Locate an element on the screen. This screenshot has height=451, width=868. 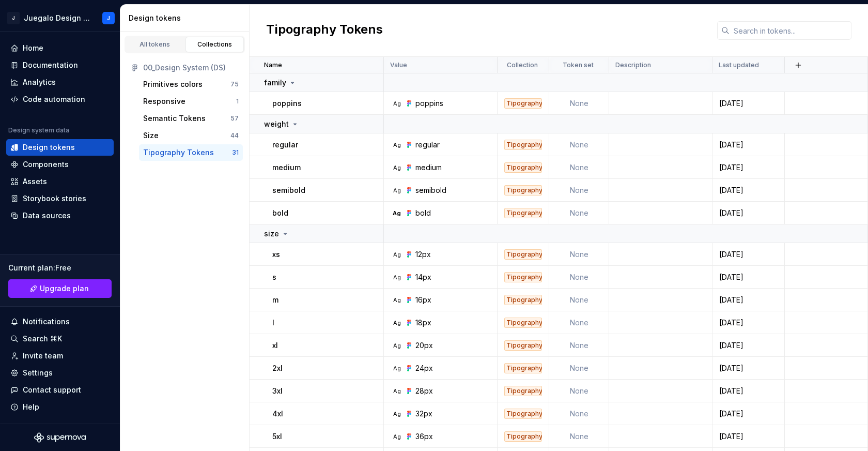
a: Upgrade plan is located at coordinates (60, 288).